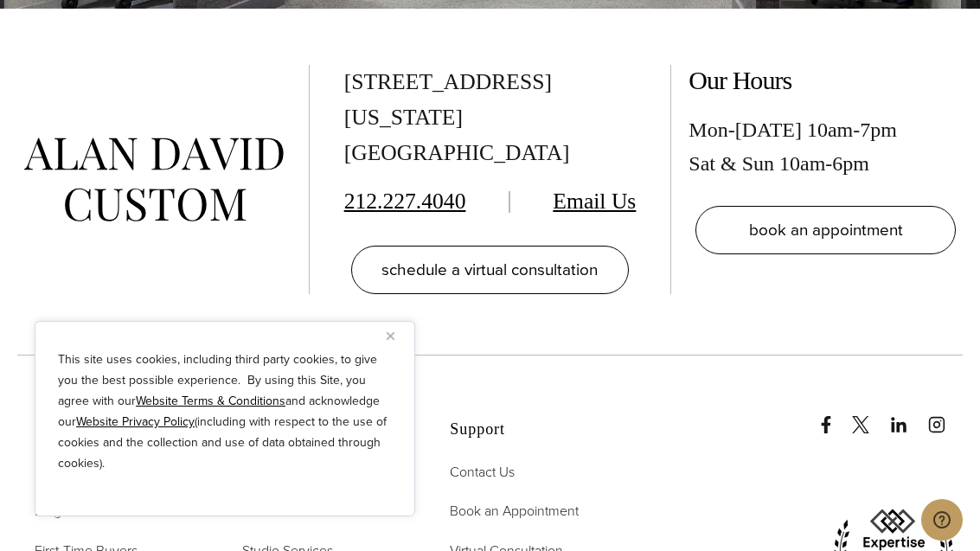 This screenshot has height=551, width=980. What do you see at coordinates (532, 430) in the screenshot?
I see `h2: Support` at bounding box center [532, 430].